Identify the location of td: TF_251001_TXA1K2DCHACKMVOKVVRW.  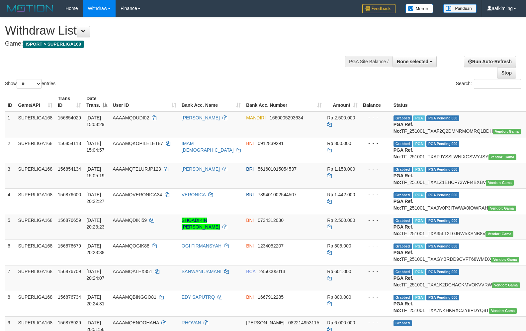
(457, 277).